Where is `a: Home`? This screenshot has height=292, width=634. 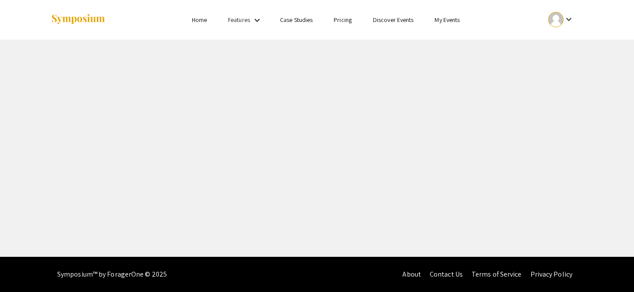 a: Home is located at coordinates (199, 20).